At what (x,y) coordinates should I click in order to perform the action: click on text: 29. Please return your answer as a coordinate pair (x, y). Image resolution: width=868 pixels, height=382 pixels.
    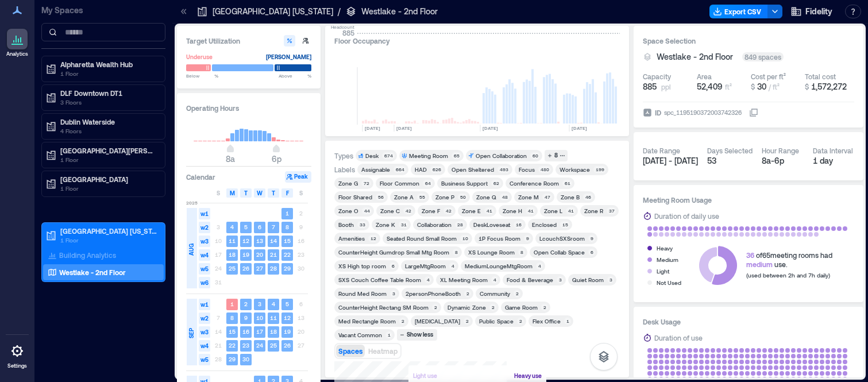
    Looking at the image, I should click on (232, 359).